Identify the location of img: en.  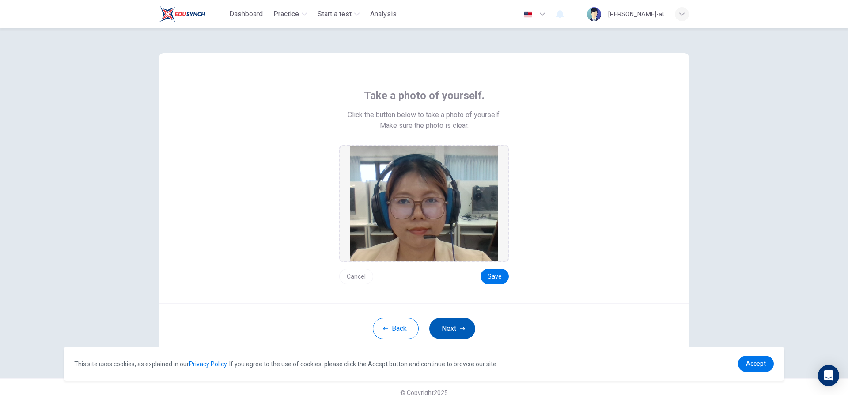
(528, 14).